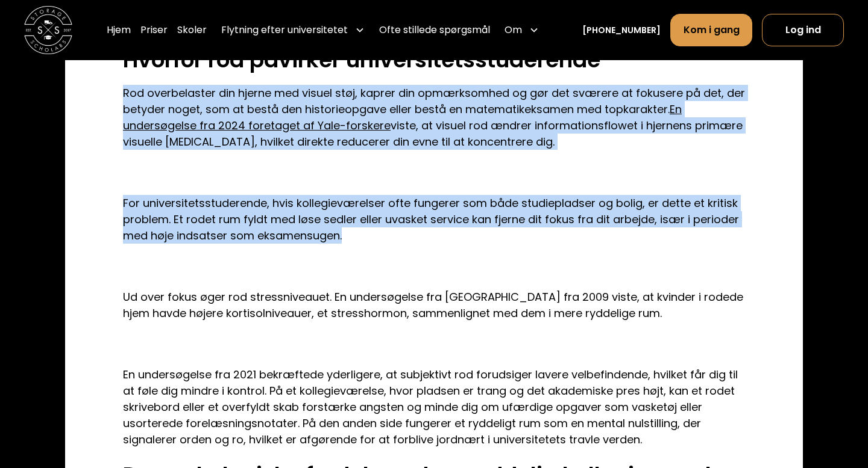 This screenshot has width=868, height=468. I want to click on img: Storage Scholars hovedlogo, so click(49, 30).